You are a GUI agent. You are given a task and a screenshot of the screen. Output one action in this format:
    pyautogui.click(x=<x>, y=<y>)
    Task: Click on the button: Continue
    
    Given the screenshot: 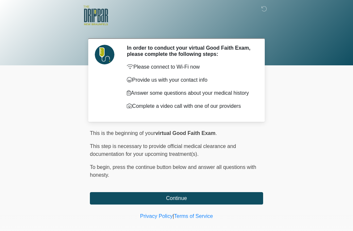 What is the action you would take?
    pyautogui.click(x=176, y=198)
    